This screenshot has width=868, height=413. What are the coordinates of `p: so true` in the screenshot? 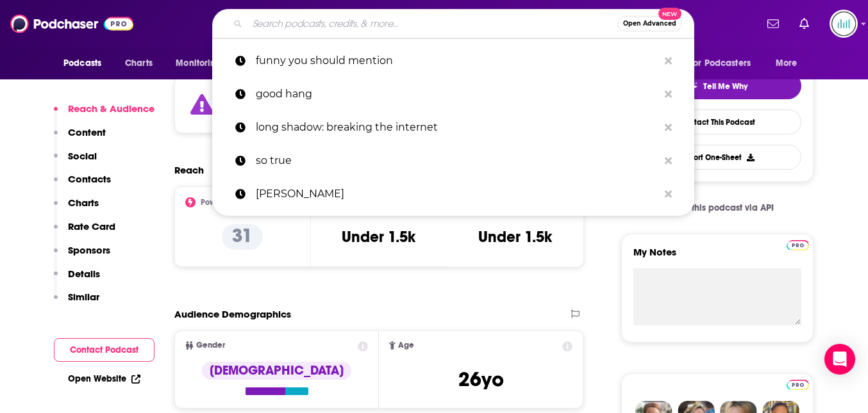 It's located at (458, 161).